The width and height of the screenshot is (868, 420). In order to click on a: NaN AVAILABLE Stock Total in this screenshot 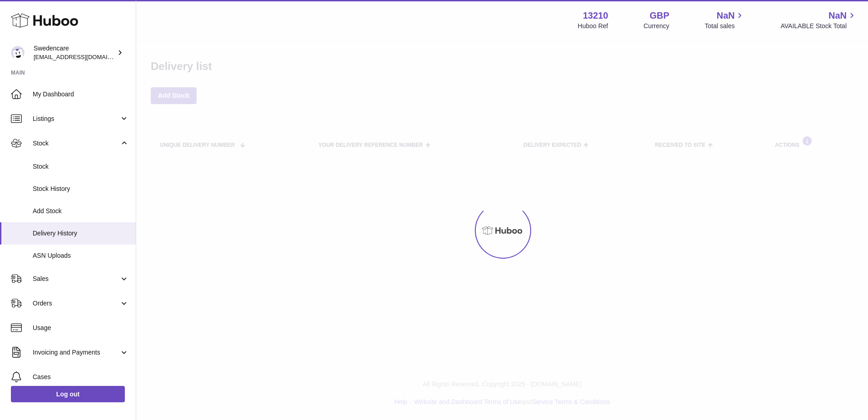, I will do `click(818, 20)`.